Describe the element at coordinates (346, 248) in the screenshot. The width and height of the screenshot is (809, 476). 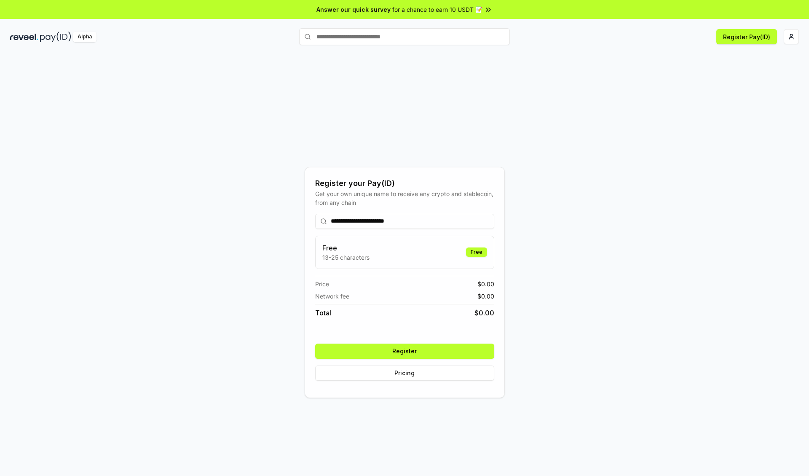
I see `h3: Free` at that location.